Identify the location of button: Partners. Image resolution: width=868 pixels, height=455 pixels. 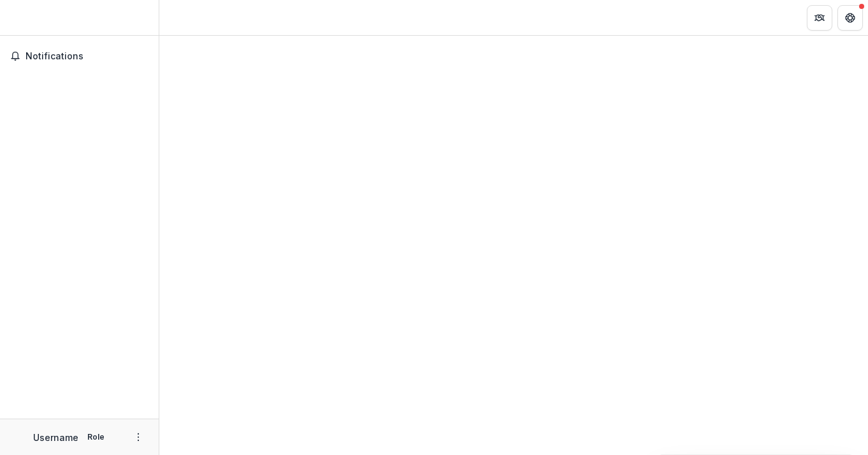
(820, 18).